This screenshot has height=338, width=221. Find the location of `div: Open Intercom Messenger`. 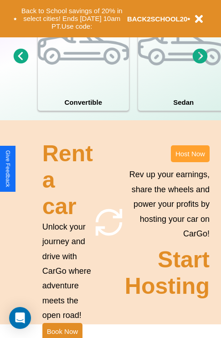

div: Open Intercom Messenger is located at coordinates (20, 318).